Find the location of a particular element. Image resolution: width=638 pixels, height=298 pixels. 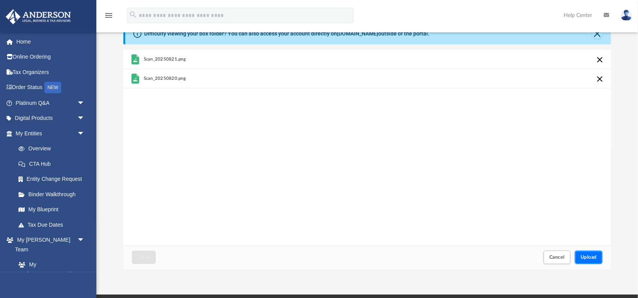

span: Cancel is located at coordinates (557, 257).